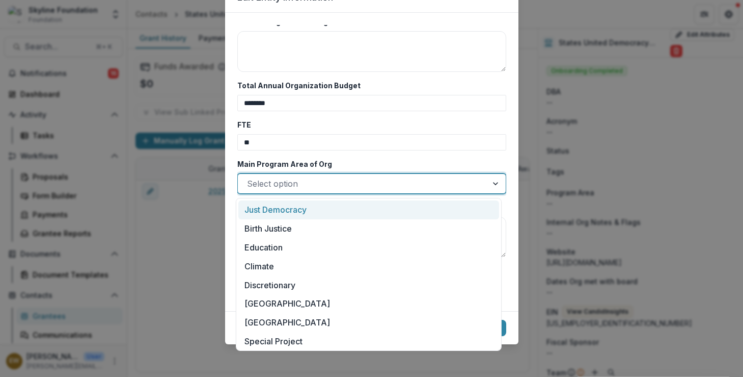  What do you see at coordinates (369, 284) in the screenshot?
I see `div: Discretionary` at bounding box center [369, 284].